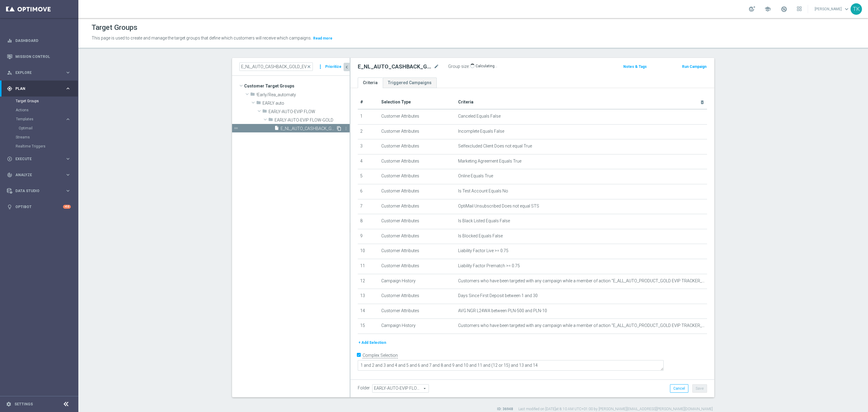  Describe the element at coordinates (276, 67) in the screenshot. I see `input: Quick find group or folder` at that location.